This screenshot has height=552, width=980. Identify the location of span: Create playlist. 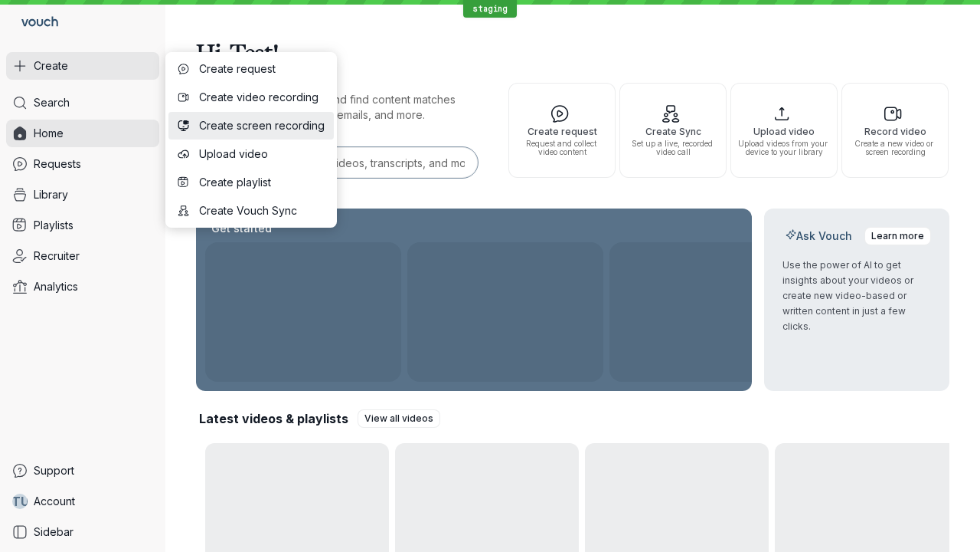
(262, 182).